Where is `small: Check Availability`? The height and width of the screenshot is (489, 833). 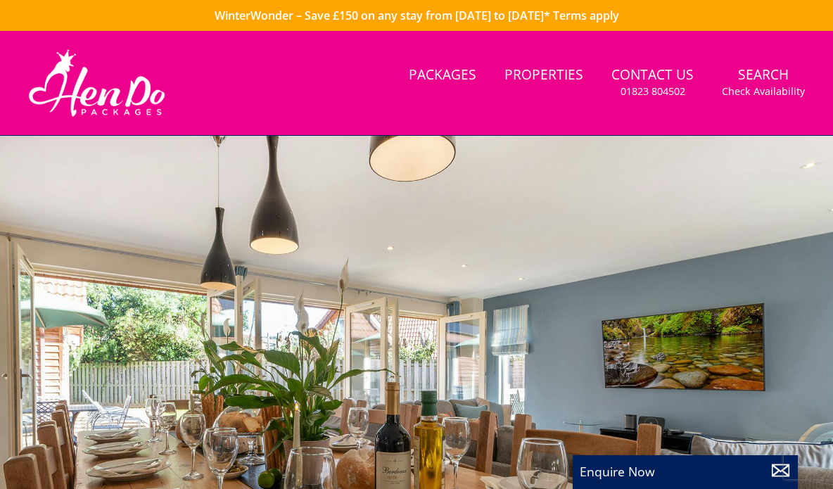
small: Check Availability is located at coordinates (763, 91).